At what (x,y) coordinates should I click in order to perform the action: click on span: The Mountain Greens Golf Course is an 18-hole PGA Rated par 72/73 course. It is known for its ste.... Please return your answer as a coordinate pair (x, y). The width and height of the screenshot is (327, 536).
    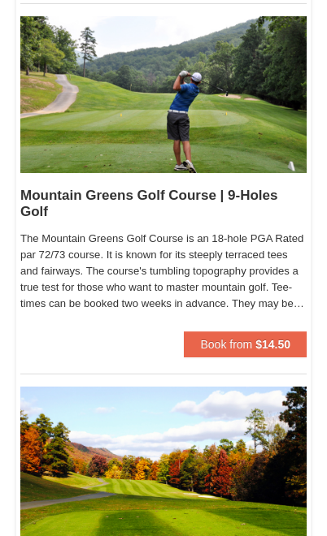
    Looking at the image, I should click on (163, 271).